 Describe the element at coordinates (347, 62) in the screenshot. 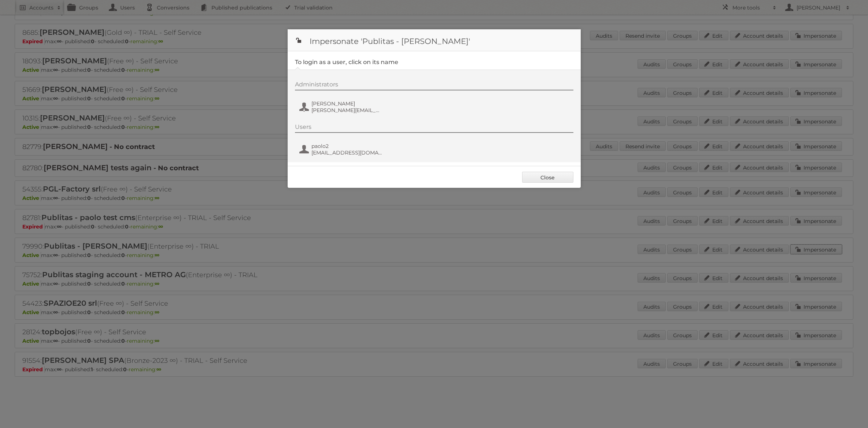

I see `legend: To login as a user, click on its name` at that location.